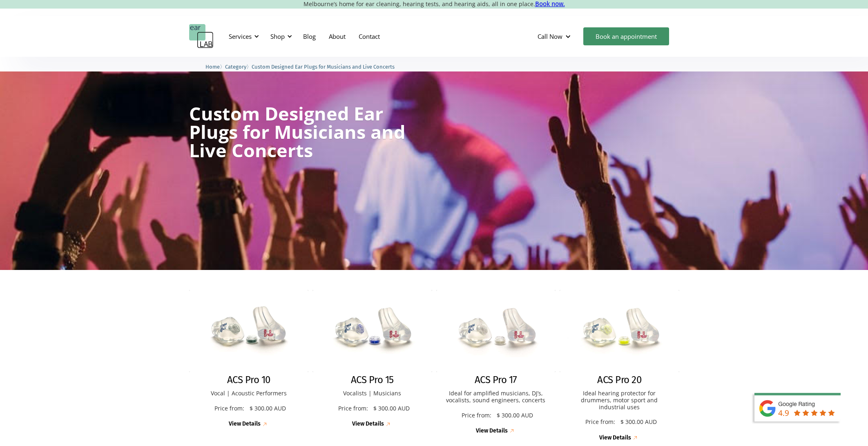  I want to click on h2: ACS Pro 10, so click(249, 380).